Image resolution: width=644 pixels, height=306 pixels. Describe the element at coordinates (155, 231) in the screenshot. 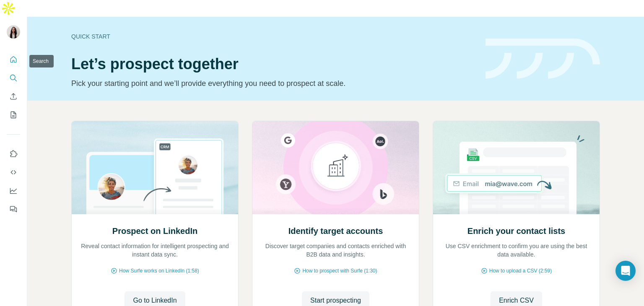

I see `h2: Prospect on LinkedIn` at that location.